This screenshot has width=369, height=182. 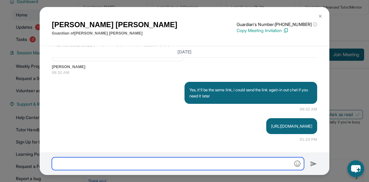 I want to click on img: Emoji, so click(x=297, y=163).